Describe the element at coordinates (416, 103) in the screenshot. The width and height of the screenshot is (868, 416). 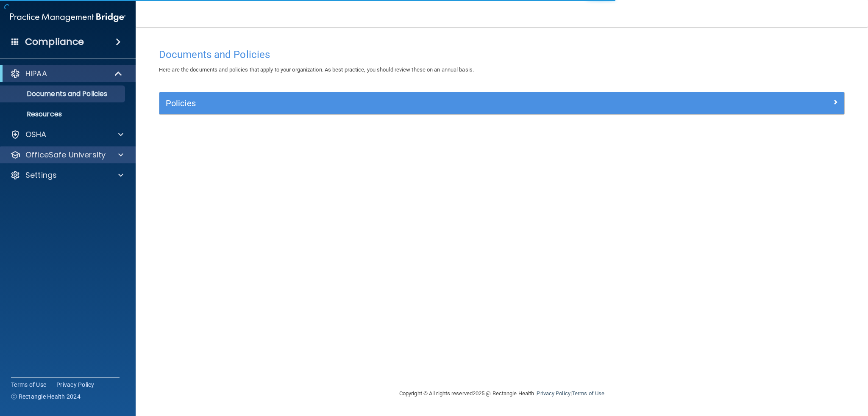
I see `h5: Policies` at that location.